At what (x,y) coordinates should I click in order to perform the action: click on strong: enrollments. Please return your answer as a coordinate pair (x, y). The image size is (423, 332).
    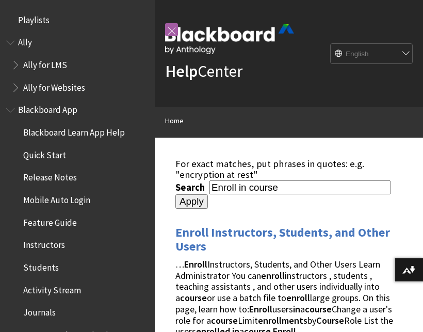
    Looking at the image, I should click on (283, 320).